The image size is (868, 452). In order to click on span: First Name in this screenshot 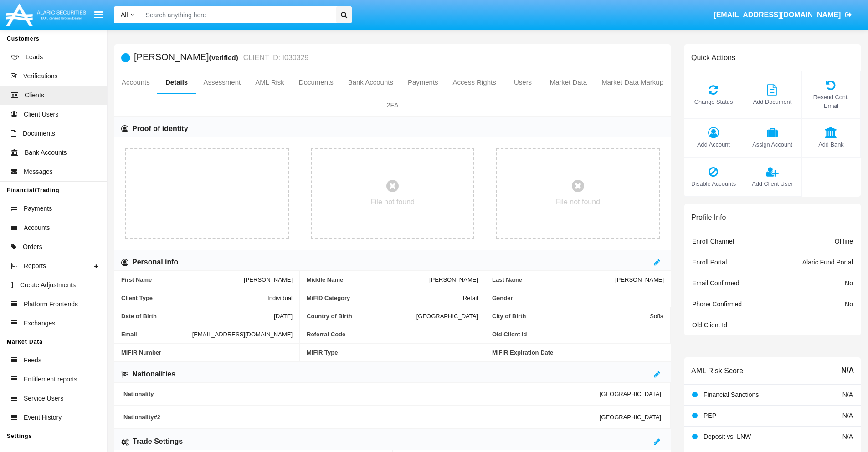, I will do `click(182, 279)`.